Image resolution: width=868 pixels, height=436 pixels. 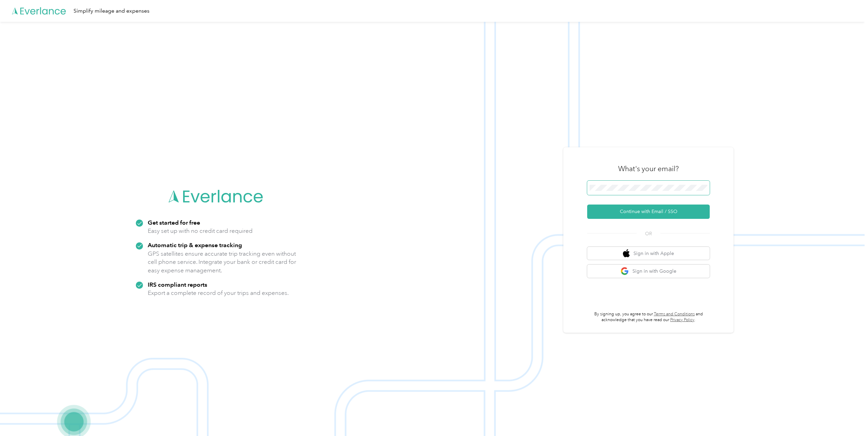 I want to click on span: OR, so click(x=648, y=233).